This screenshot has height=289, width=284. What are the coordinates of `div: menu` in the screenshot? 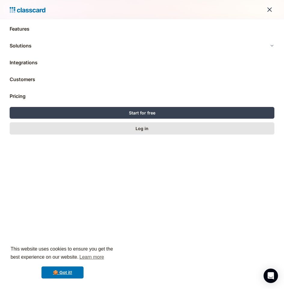 It's located at (269, 10).